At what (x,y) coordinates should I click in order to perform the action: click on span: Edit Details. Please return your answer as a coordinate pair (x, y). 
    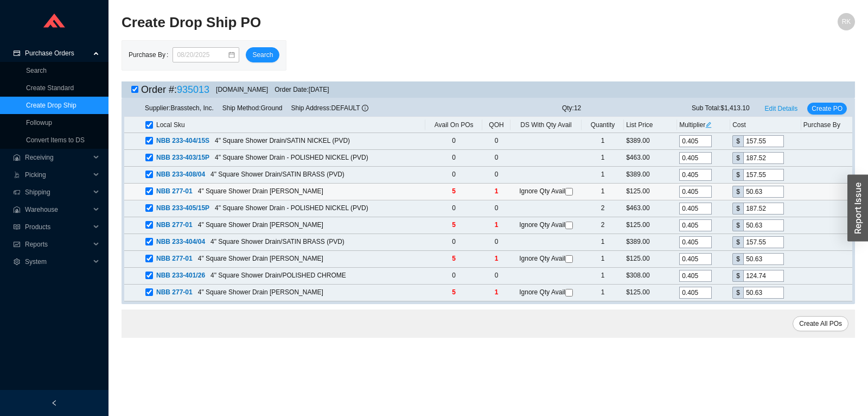
    Looking at the image, I should click on (782, 108).